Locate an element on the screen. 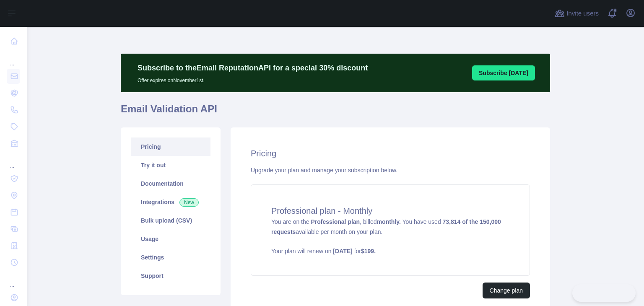 The width and height of the screenshot is (644, 306). p: Offer expires on November 1st. is located at coordinates (252, 79).